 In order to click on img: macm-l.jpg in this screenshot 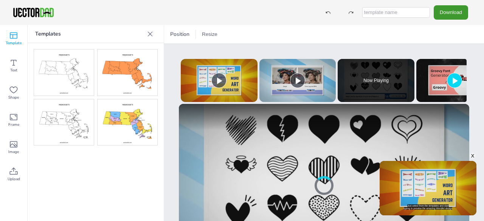, I will do `click(64, 123)`.